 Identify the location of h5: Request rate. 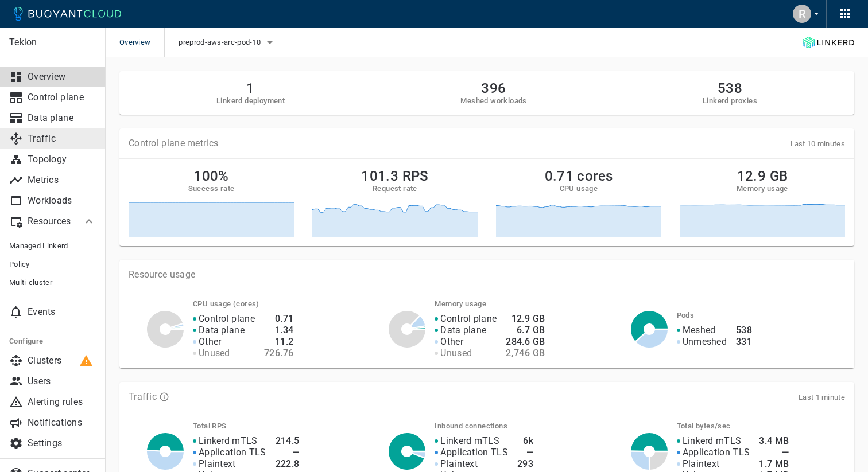
(395, 189).